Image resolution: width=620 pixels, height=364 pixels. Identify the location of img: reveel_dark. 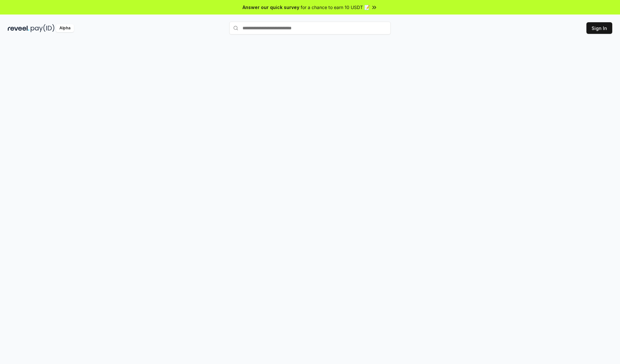
(19, 28).